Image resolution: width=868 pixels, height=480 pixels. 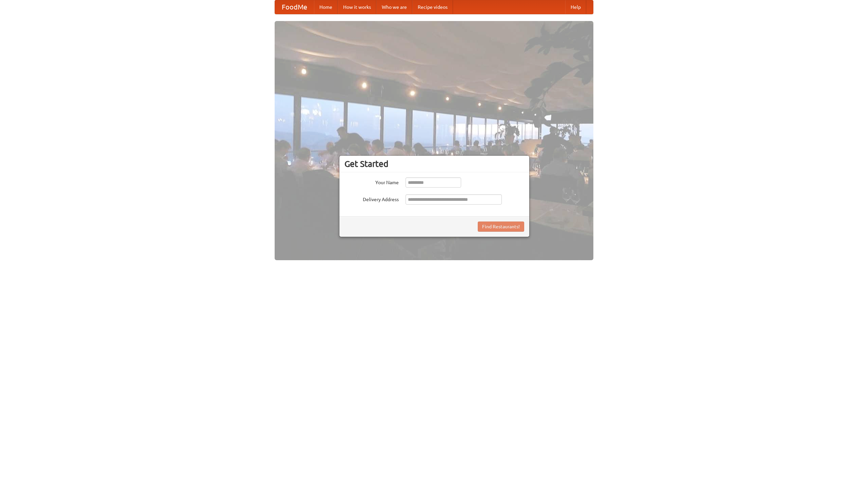 What do you see at coordinates (394, 7) in the screenshot?
I see `a: Who we are` at bounding box center [394, 7].